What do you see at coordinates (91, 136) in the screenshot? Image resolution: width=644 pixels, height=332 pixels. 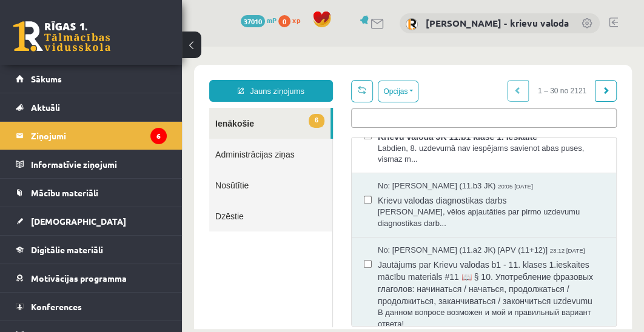 I see `a: Ziņojumi6` at bounding box center [91, 136].